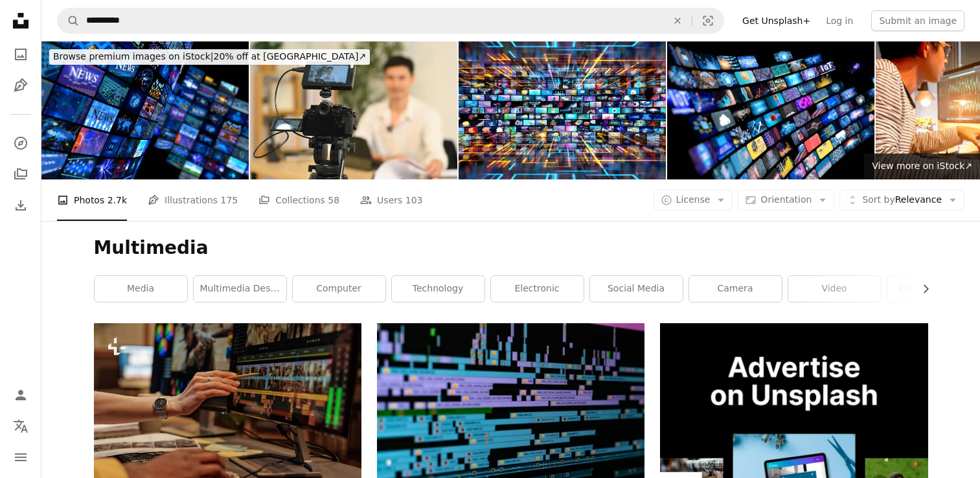 The width and height of the screenshot is (980, 478). What do you see at coordinates (511, 248) in the screenshot?
I see `h1: Multimedia` at bounding box center [511, 248].